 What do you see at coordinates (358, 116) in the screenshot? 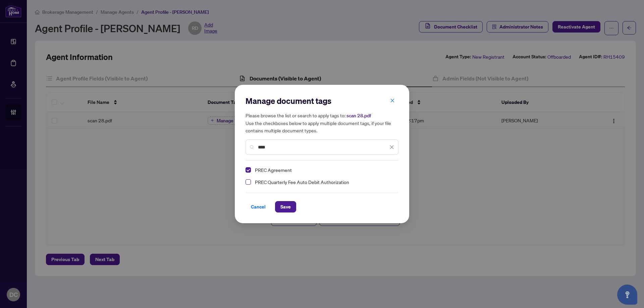
I see `span: scan 28.pdf` at bounding box center [358, 116].